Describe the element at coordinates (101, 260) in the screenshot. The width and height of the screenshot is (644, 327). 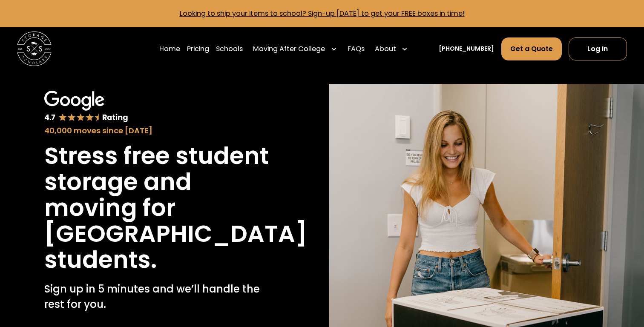
I see `h1: students.` at that location.